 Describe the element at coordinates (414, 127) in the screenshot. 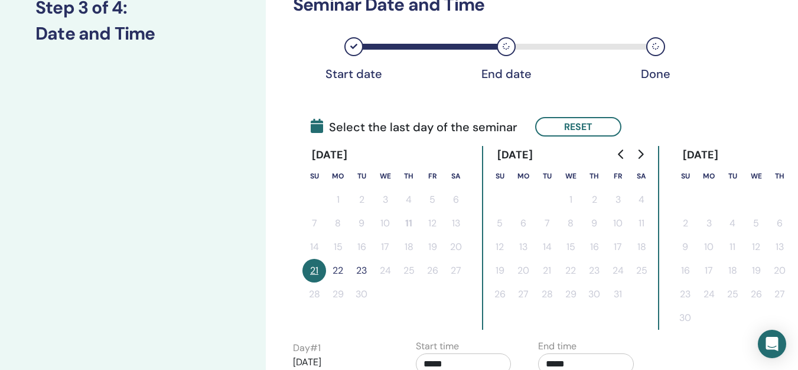

I see `span: Select the last day of the seminar` at that location.